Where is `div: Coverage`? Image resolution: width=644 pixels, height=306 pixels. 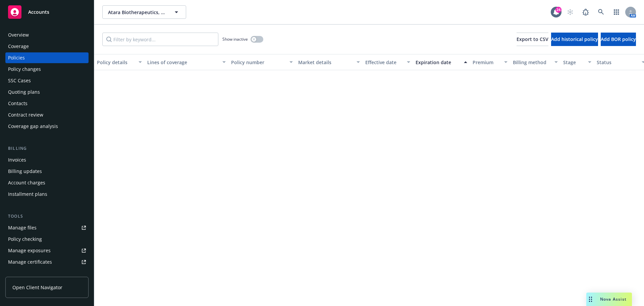 div: Coverage is located at coordinates (18, 46).